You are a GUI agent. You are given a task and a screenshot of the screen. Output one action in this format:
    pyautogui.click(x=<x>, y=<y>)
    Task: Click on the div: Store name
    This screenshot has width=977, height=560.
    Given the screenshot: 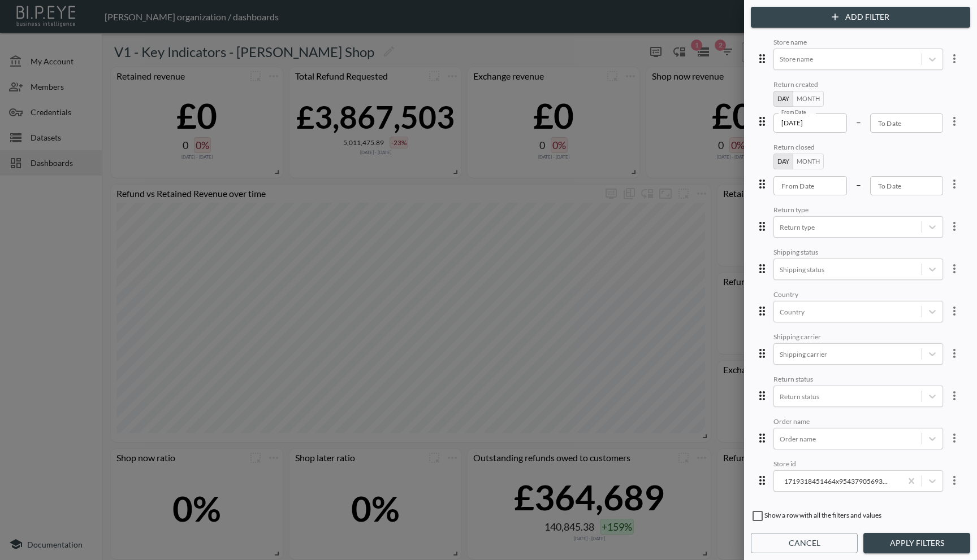 What is the action you would take?
    pyautogui.click(x=858, y=43)
    